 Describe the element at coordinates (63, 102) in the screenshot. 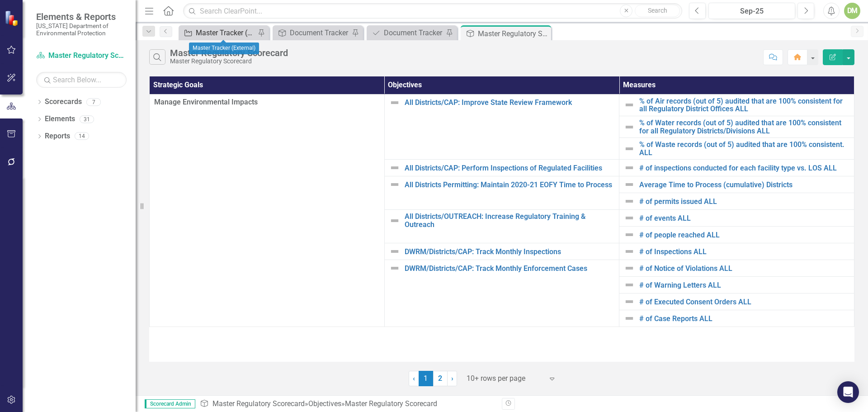

I see `a: Scorecards` at that location.